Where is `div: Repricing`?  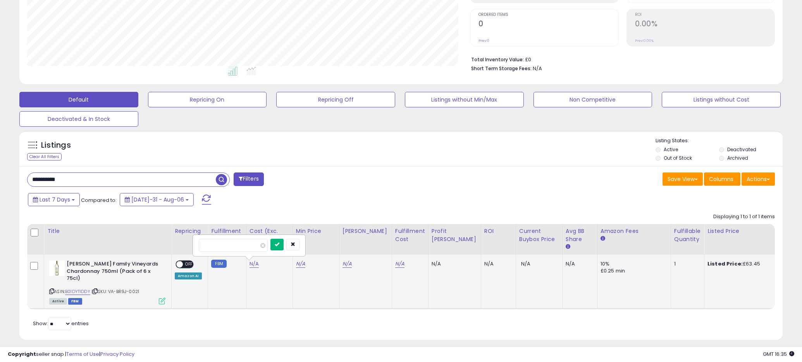
div: Repricing is located at coordinates (190, 231).